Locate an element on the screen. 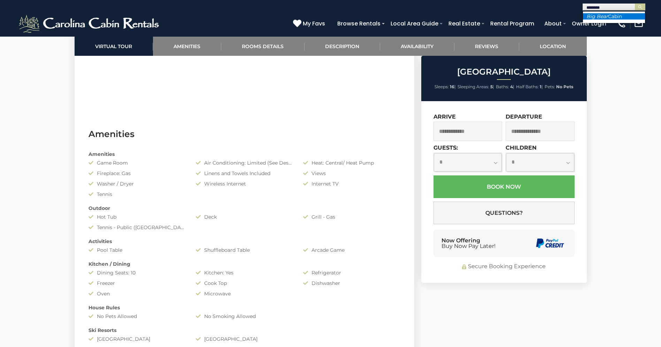  strong: 16 is located at coordinates (452, 86).